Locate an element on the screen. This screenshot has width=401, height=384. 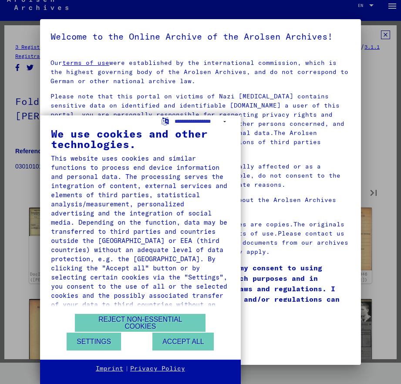
a: Imprint is located at coordinates (109, 369).